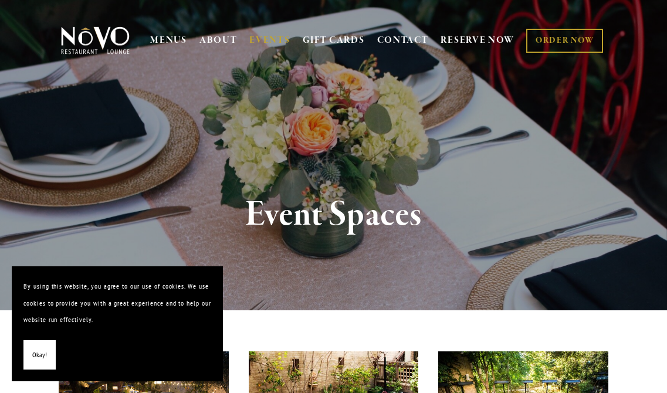 This screenshot has height=393, width=667. I want to click on img: Novo Restaurant &amp; Lounge, so click(95, 40).